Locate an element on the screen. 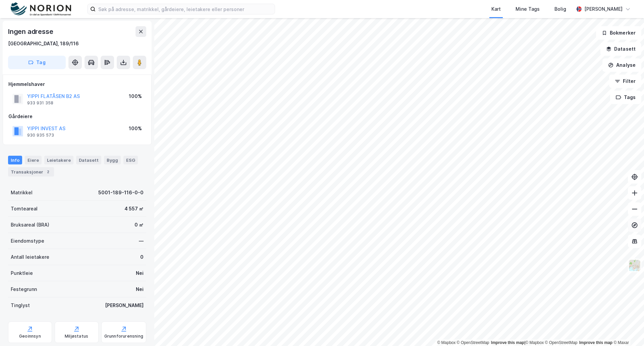  button: Filter is located at coordinates (625, 81).